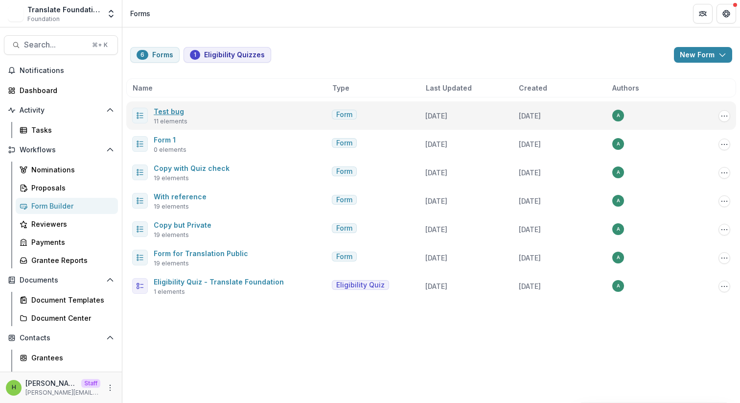 This screenshot has width=740, height=403. Describe the element at coordinates (727, 14) in the screenshot. I see `button: Get Help` at that location.